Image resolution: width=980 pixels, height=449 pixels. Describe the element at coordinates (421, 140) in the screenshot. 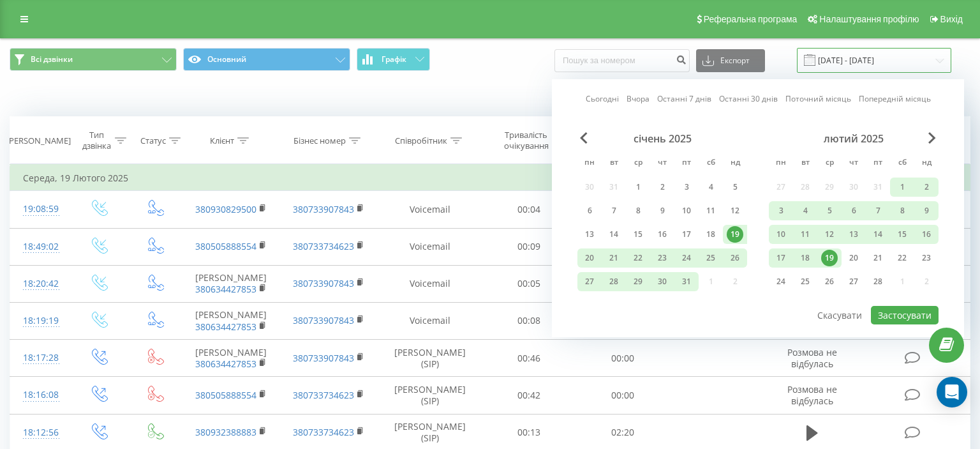

I see `div: Співробітник` at that location.